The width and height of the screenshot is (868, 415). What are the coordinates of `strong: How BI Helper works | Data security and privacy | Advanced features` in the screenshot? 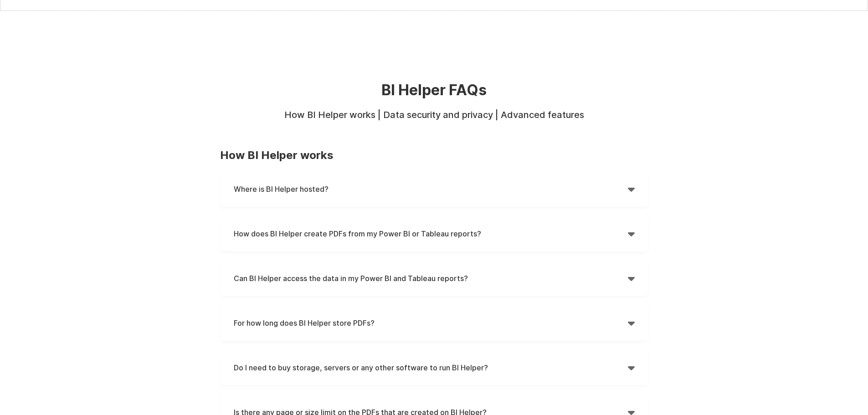 It's located at (434, 115).